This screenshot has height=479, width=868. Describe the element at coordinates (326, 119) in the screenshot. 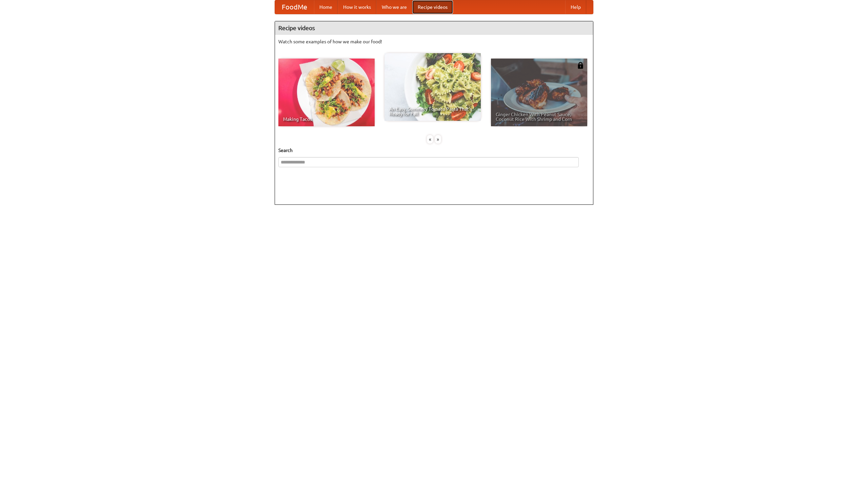

I see `span: Making Tacos` at that location.